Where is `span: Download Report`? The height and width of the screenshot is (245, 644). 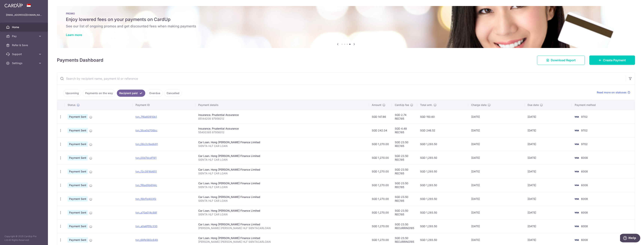
span: Download Report is located at coordinates (563, 60).